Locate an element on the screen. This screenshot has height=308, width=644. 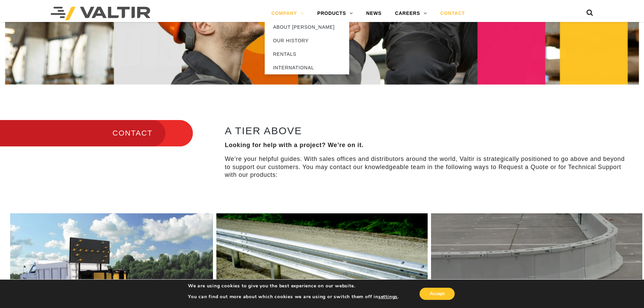
p: We’re your helpful guides. With sales offices and distributors around the world, Valtir is strate... is located at coordinates (425, 167).